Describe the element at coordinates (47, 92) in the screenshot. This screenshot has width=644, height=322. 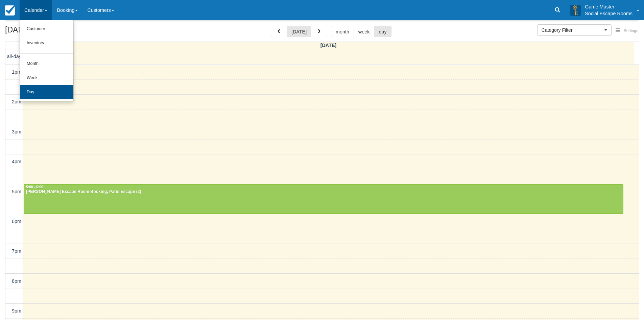
I see `a: Day` at that location.